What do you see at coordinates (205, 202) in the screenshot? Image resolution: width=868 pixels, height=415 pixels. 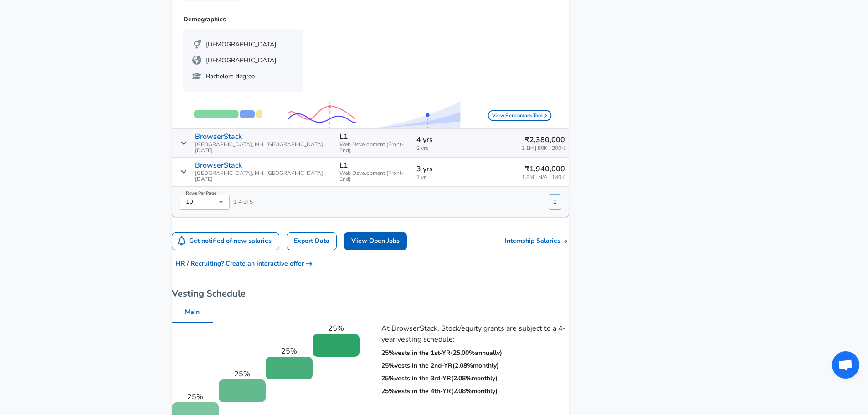 I see `div: 10` at bounding box center [205, 202].